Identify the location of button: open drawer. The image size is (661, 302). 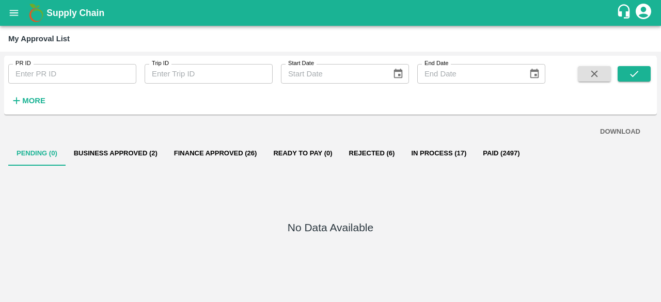
(14, 13).